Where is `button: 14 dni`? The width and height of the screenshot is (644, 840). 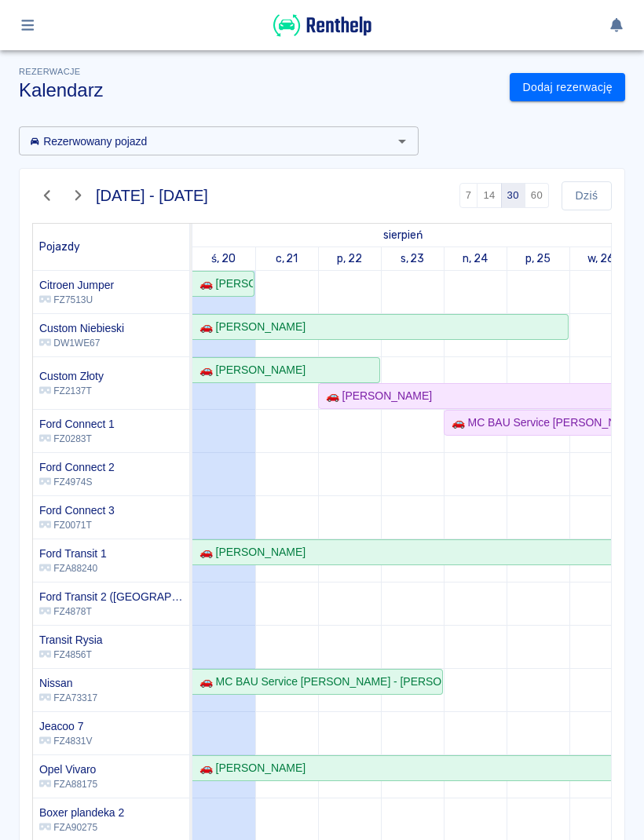
button: 14 dni is located at coordinates (488, 196).